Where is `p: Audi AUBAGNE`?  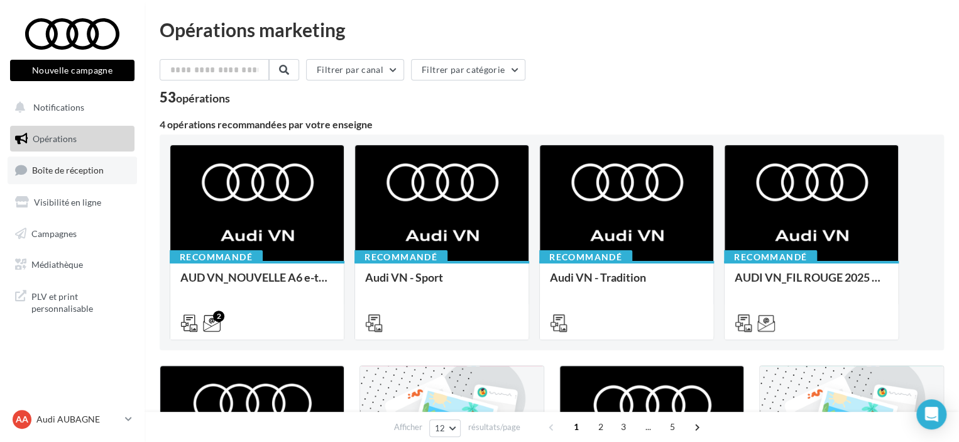
p: Audi AUBAGNE is located at coordinates (78, 419).